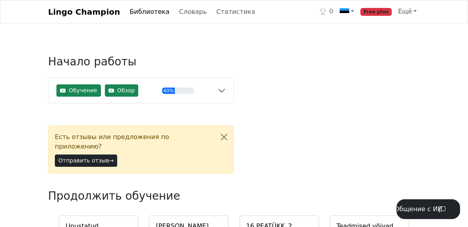 The width and height of the screenshot is (468, 227). I want to click on button: Общение с ИИ, so click(428, 210).